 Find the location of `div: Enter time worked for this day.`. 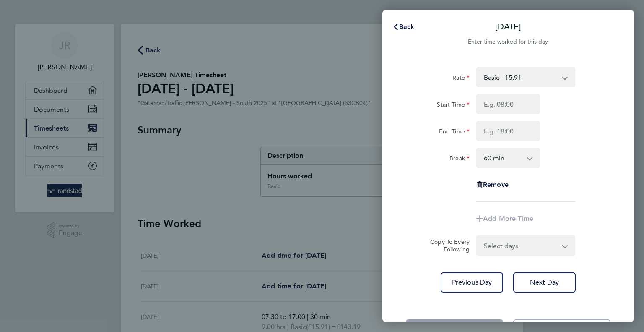

div: Enter time worked for this day. is located at coordinates (508, 42).